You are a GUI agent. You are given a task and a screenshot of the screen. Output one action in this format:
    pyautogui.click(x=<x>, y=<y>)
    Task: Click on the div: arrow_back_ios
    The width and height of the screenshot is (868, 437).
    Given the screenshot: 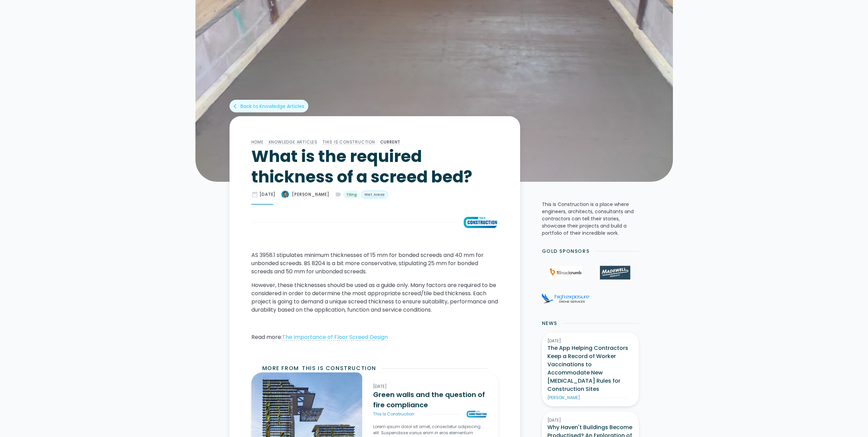 What is the action you would take?
    pyautogui.click(x=236, y=106)
    